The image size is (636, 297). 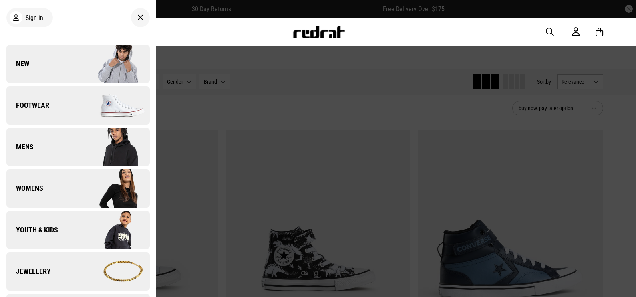 What do you see at coordinates (20, 147) in the screenshot?
I see `span: Mens` at bounding box center [20, 147].